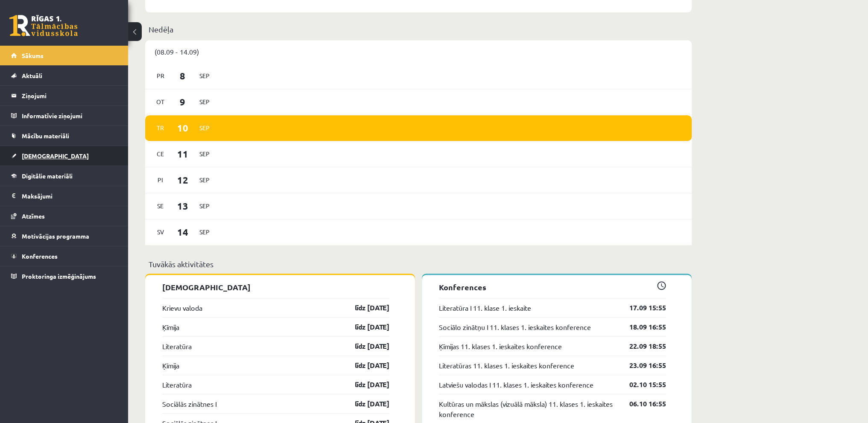 This screenshot has width=868, height=423. Describe the element at coordinates (64, 176) in the screenshot. I see `a: Digitālie materiāli` at that location.